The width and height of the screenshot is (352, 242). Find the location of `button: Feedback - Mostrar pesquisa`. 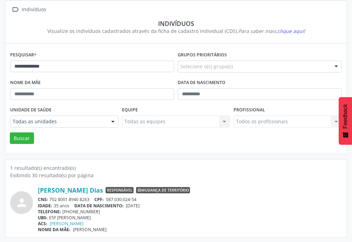

button: Feedback - Mostrar pesquisa is located at coordinates (345, 121).